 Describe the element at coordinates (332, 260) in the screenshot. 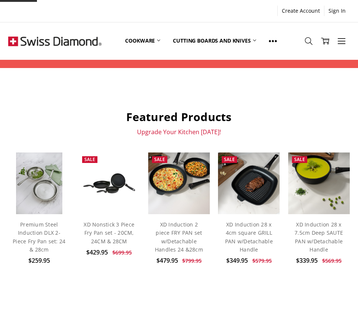

I see `span: $569.95` at that location.